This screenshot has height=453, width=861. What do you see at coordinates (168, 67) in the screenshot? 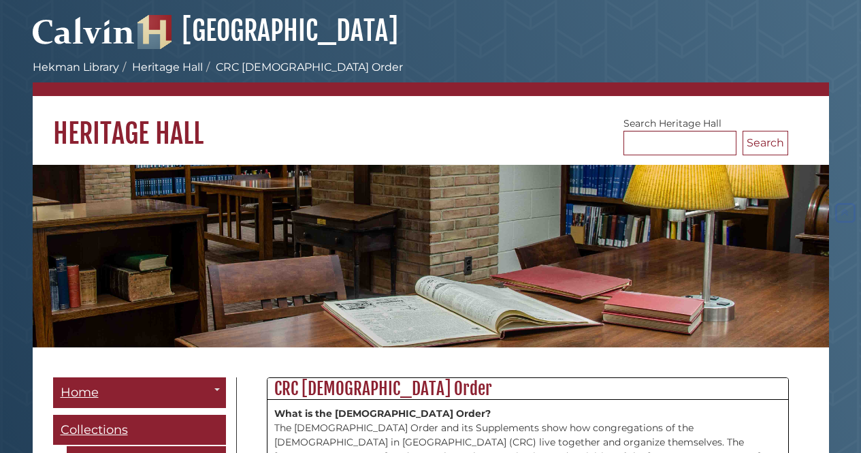
I see `a: Heritage Hall` at bounding box center [168, 67].